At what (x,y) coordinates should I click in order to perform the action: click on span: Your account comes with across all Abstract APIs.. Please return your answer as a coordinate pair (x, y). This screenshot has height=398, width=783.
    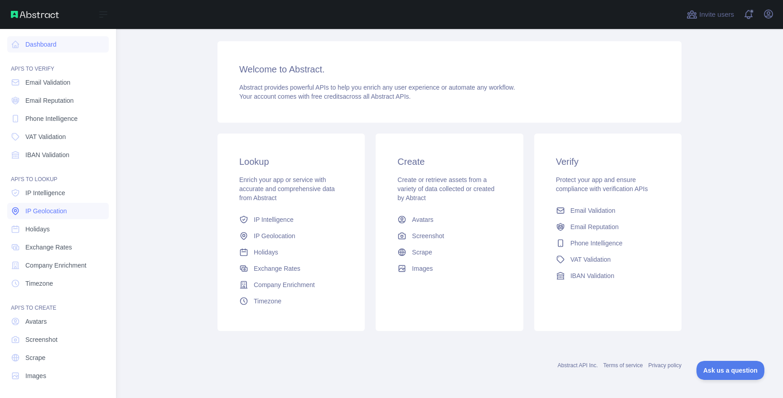
    Looking at the image, I should click on (325, 97).